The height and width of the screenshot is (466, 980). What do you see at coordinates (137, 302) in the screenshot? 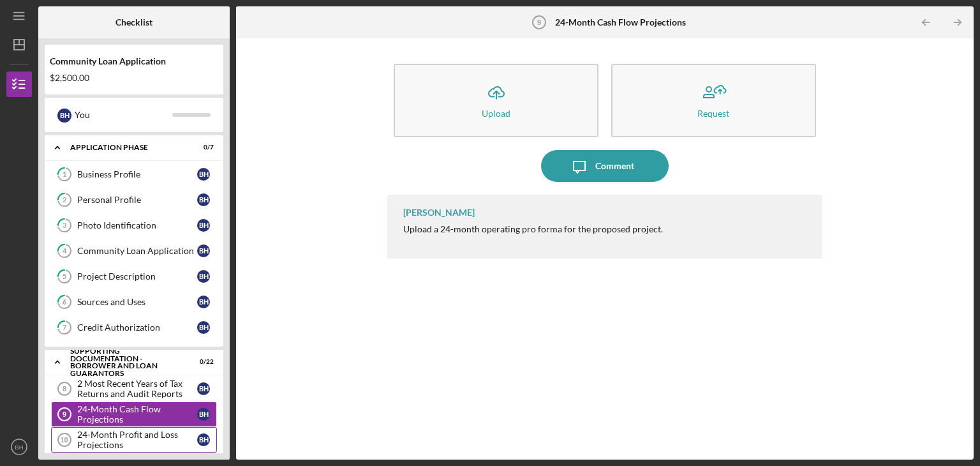
I see `div: Sources and Uses` at bounding box center [137, 302].